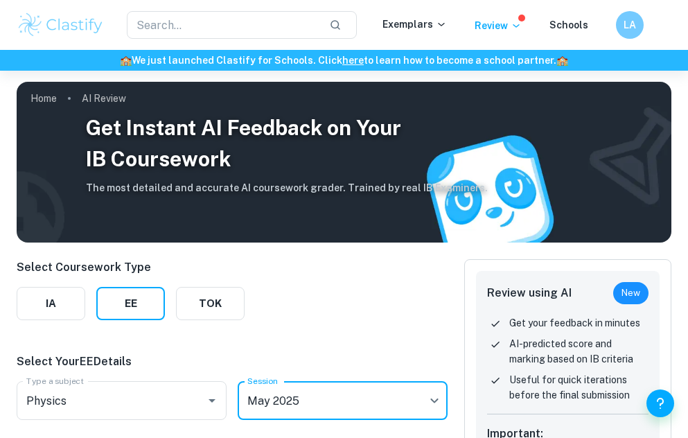 This screenshot has width=688, height=438. What do you see at coordinates (130, 304) in the screenshot?
I see `button: EE` at bounding box center [130, 304].